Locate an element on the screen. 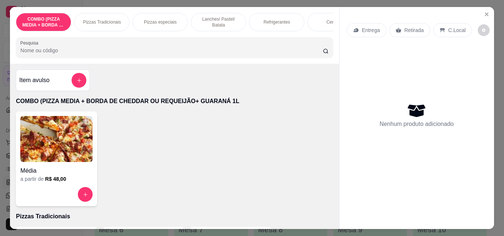 This screenshot has height=236, width=504. button: decrease-product-quantity is located at coordinates (483, 30).